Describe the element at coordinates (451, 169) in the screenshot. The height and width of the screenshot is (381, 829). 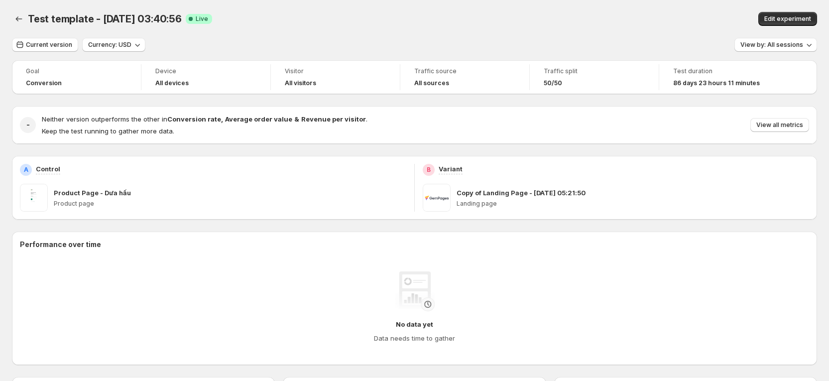
I see `p: Variant` at that location.